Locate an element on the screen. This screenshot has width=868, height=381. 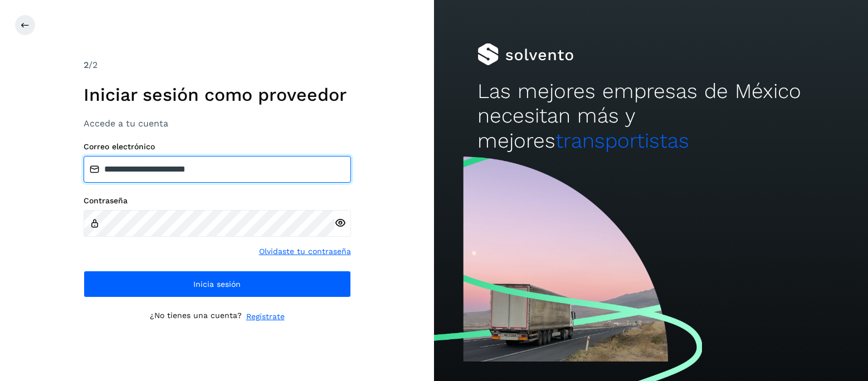
div: /2 is located at coordinates (218, 65).